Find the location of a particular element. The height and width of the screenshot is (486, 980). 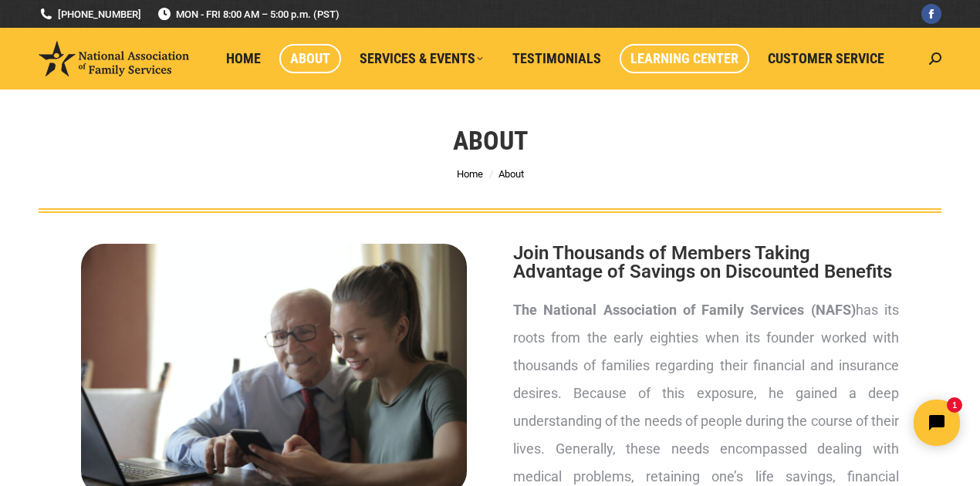

h1: About is located at coordinates (490, 140).